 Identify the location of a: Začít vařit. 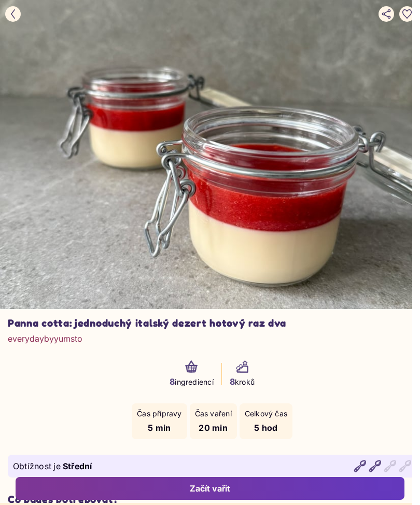
(210, 489).